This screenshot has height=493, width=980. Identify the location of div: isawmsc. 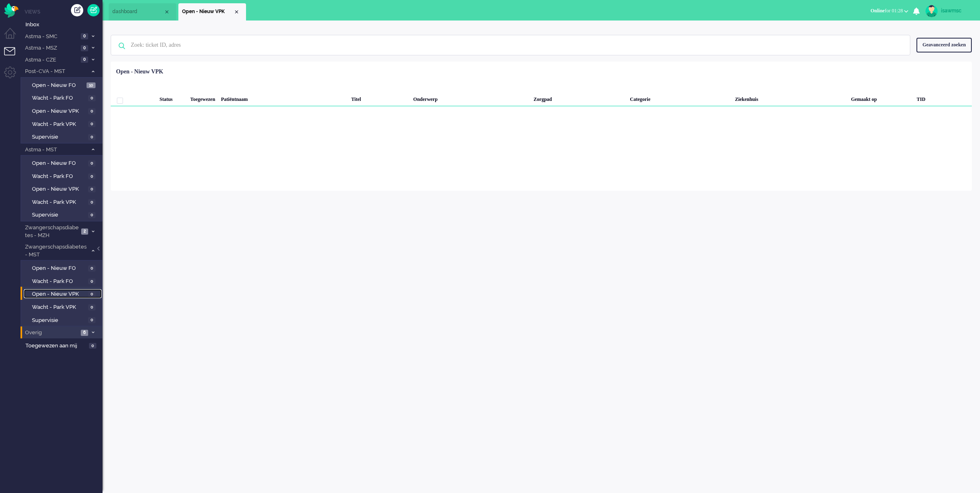
(957, 11).